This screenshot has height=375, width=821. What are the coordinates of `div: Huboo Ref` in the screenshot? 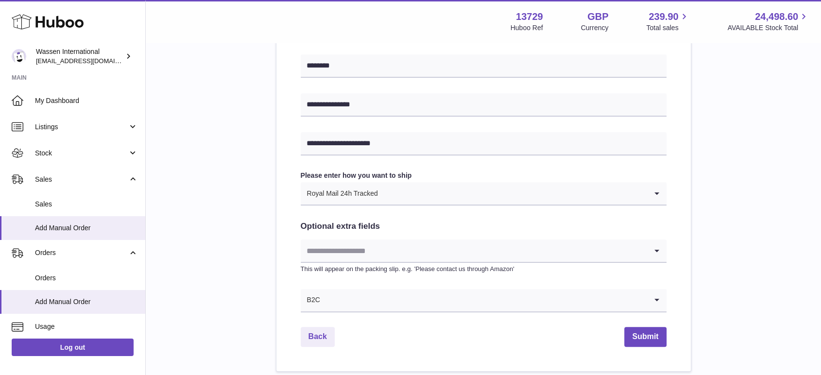 It's located at (527, 28).